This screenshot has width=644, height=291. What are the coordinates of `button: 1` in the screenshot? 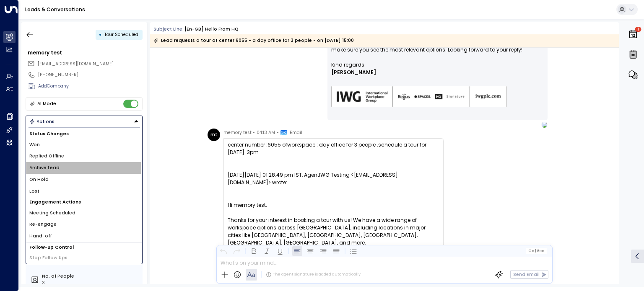 It's located at (633, 34).